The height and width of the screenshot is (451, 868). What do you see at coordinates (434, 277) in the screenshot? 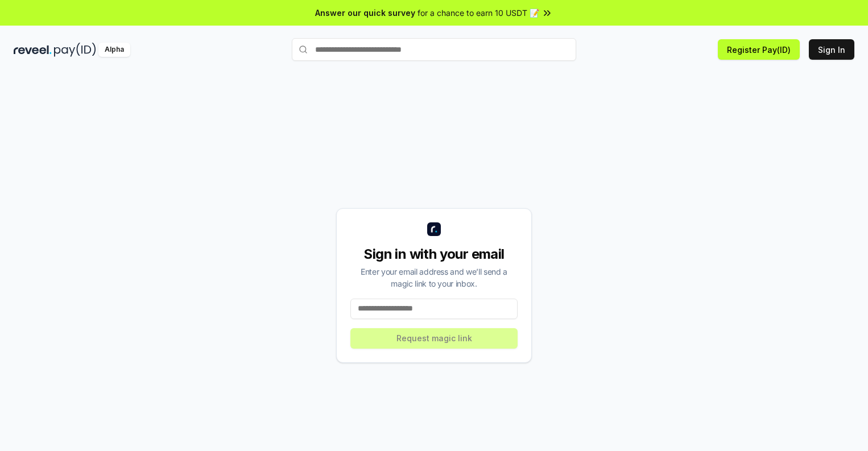
I see `div: Enter your email address and we’ll send a magic link to your inbox.` at bounding box center [434, 277].